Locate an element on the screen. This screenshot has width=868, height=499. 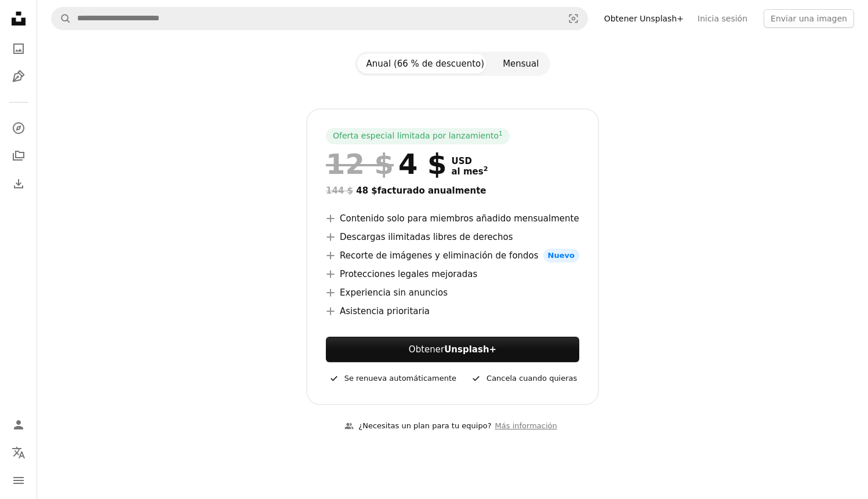
span: 144 $ is located at coordinates (340, 191).